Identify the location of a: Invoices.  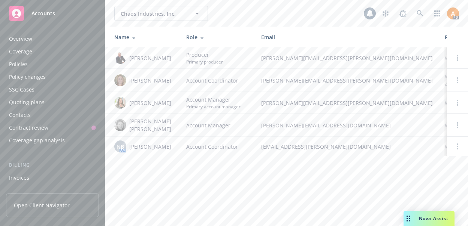
(52, 178).